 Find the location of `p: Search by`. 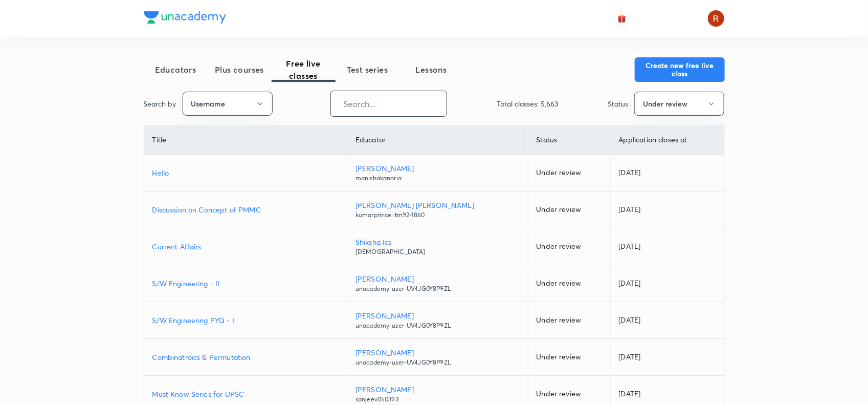

p: Search by is located at coordinates (160, 103).